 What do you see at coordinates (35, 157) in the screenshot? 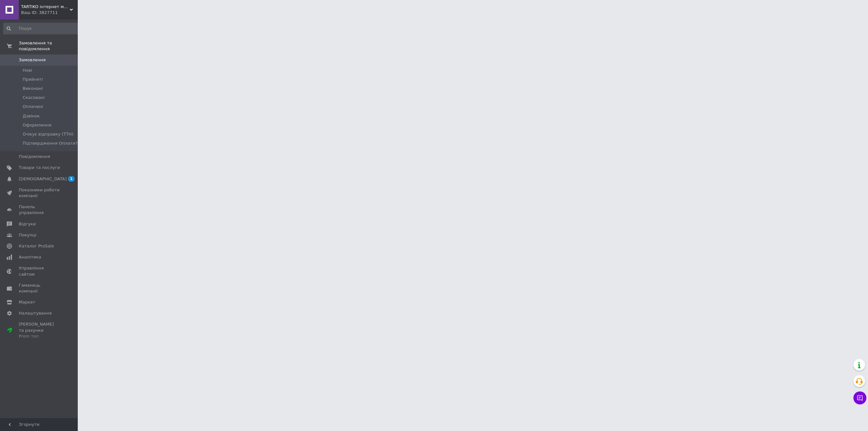
I see `span: Повідомлення` at bounding box center [35, 157].